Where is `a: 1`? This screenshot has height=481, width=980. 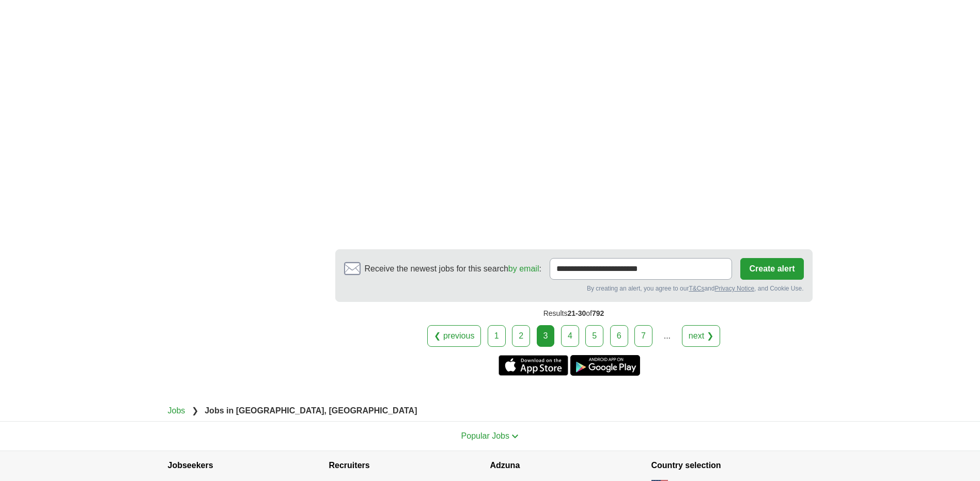
a: 1 is located at coordinates (496, 336).